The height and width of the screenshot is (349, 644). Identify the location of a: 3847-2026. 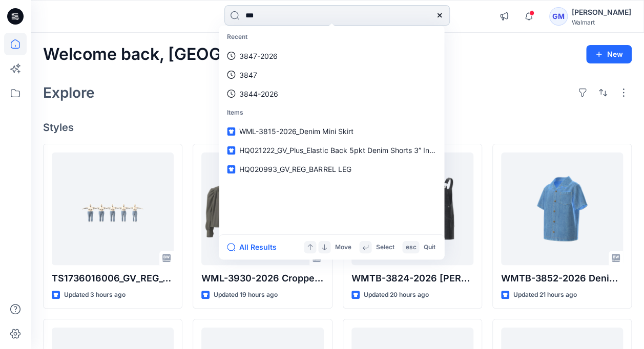
(331, 56).